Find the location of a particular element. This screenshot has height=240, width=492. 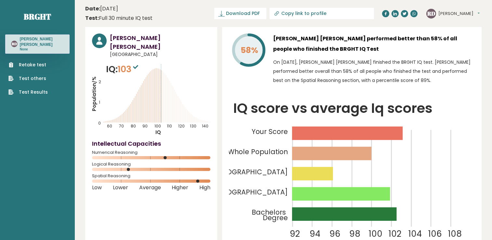

a: Brght is located at coordinates (37, 17).